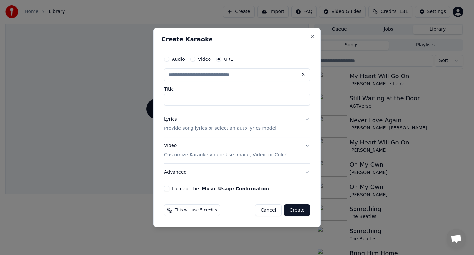 The image size is (474, 255). What do you see at coordinates (237, 150) in the screenshot?
I see `button: VideoCustomize Karaoke Video: Use Image, Video, or Color` at bounding box center [237, 150].